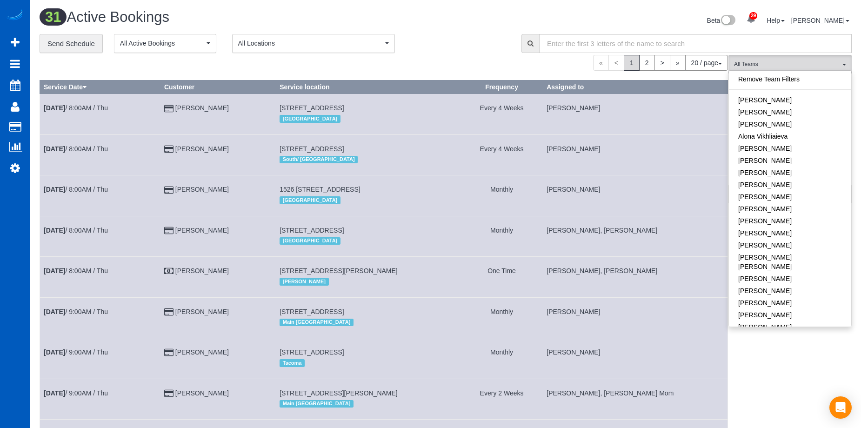 The image size is (861, 428). What do you see at coordinates (647, 63) in the screenshot?
I see `a: 2` at bounding box center [647, 63].